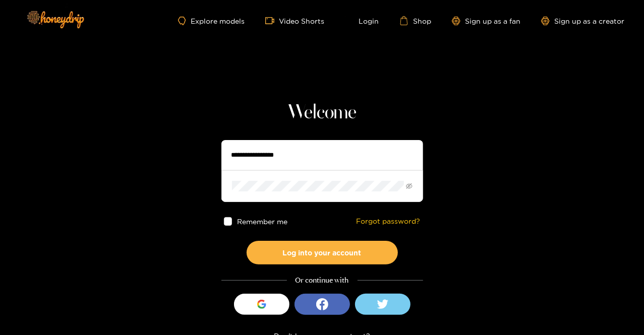 The image size is (644, 335). Describe the element at coordinates (212, 21) in the screenshot. I see `a: Explore models` at that location.